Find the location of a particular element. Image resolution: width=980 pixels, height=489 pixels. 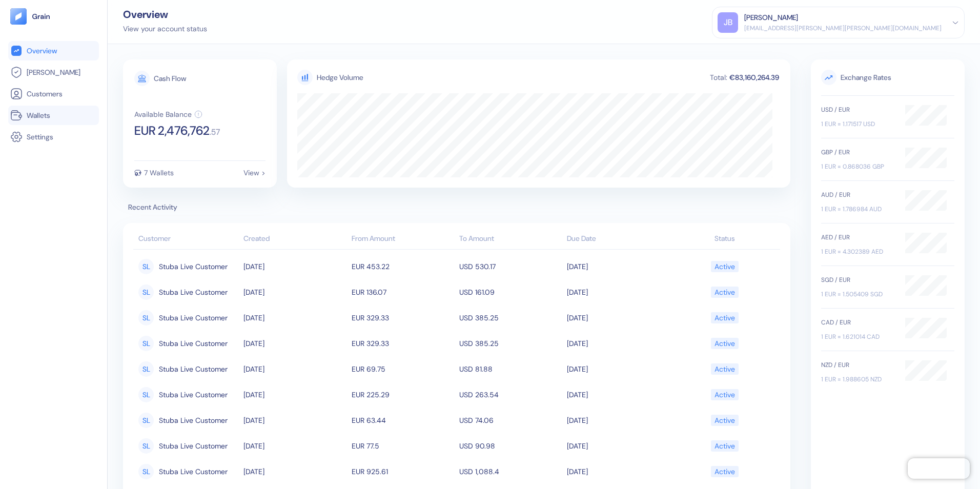

a: Wallets is located at coordinates (53, 116).